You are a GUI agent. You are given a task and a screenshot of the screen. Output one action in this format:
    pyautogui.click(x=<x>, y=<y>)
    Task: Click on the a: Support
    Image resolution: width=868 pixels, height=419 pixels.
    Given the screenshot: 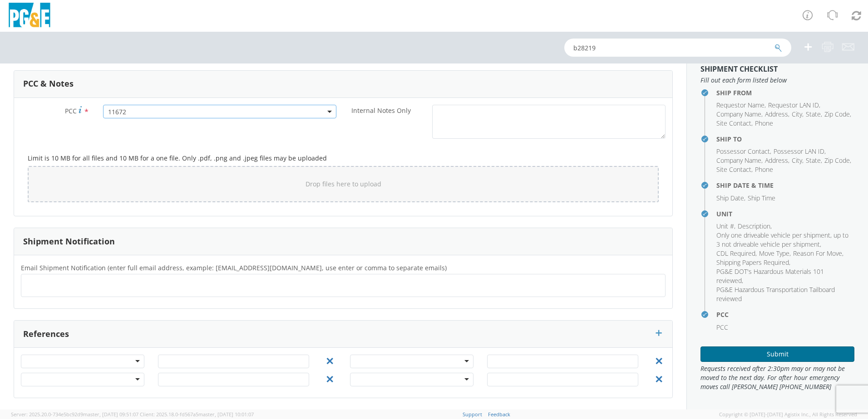 What is the action you would take?
    pyautogui.click(x=472, y=414)
    